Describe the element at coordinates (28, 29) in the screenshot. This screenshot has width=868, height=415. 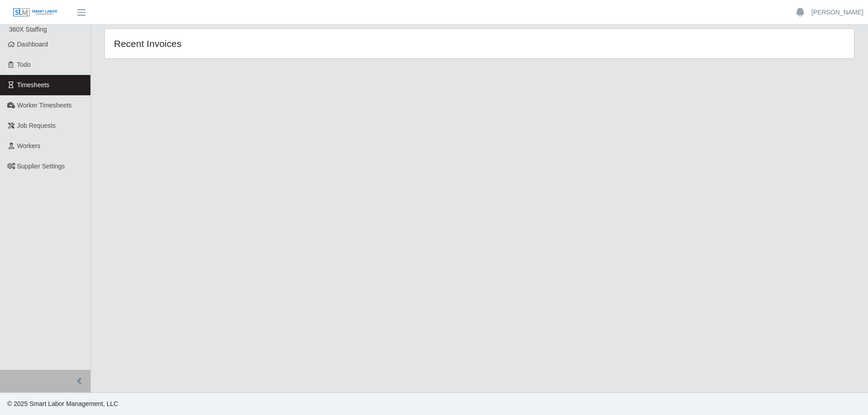
I see `span: 360X Staffing` at that location.